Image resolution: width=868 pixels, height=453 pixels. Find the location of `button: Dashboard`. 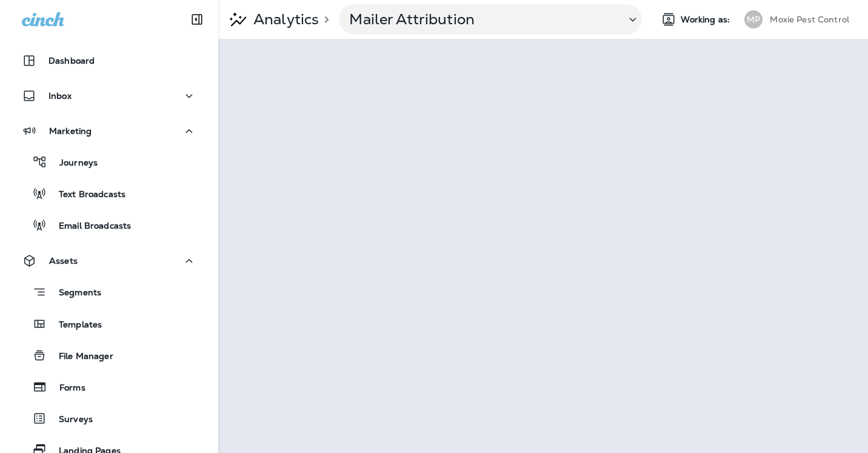

button: Dashboard is located at coordinates (109, 61).